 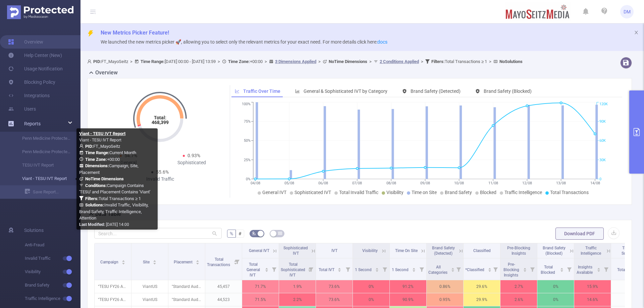 What do you see at coordinates (390, 183) in the screenshot?
I see `tspan: 08/08` at bounding box center [390, 183].